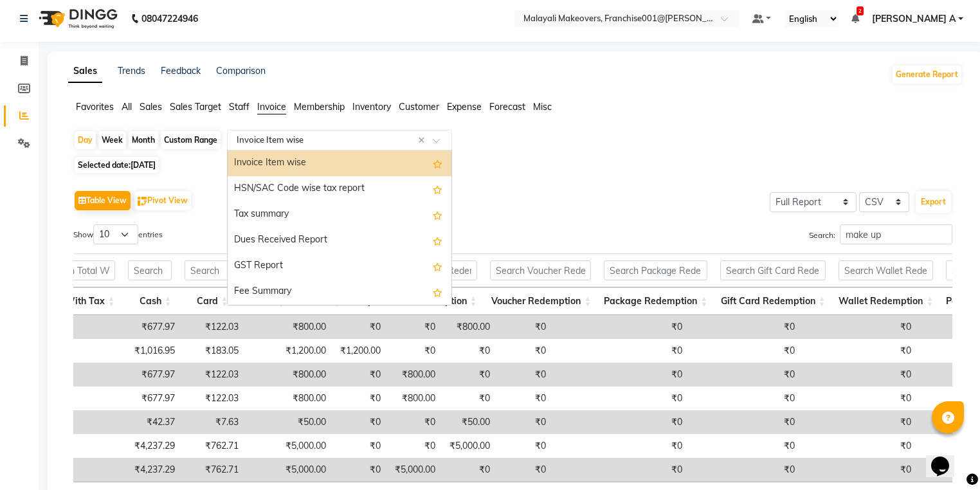 The width and height of the screenshot is (980, 490). I want to click on div: Custom Range, so click(191, 140).